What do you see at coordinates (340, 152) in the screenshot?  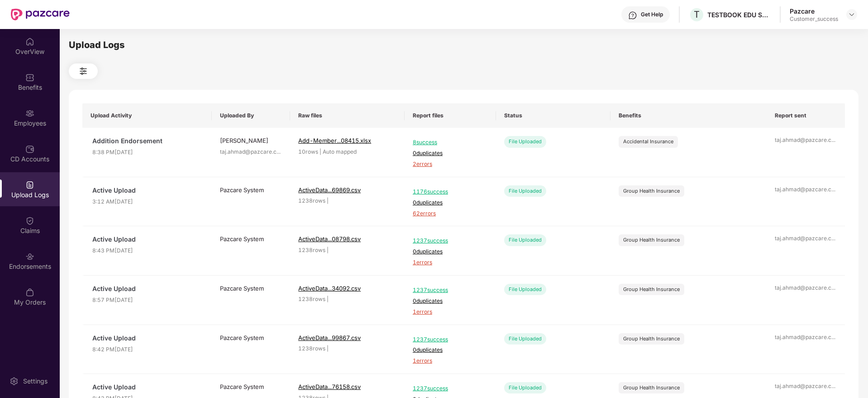 I see `span: Auto mapped` at bounding box center [340, 152].